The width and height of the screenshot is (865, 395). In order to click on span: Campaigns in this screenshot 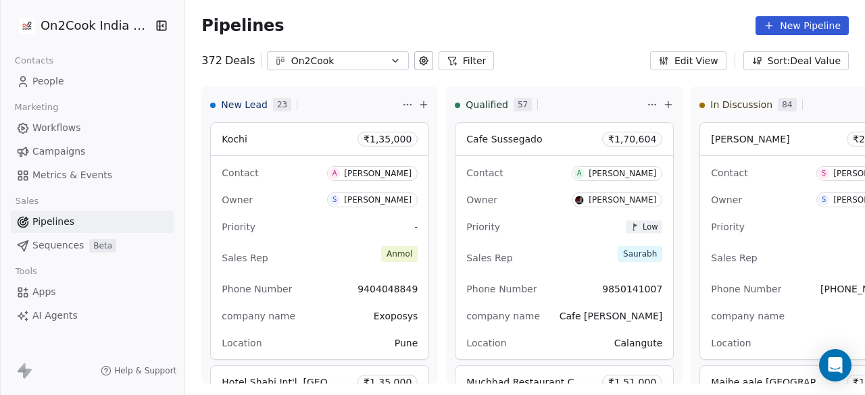, I will do `click(59, 151)`.